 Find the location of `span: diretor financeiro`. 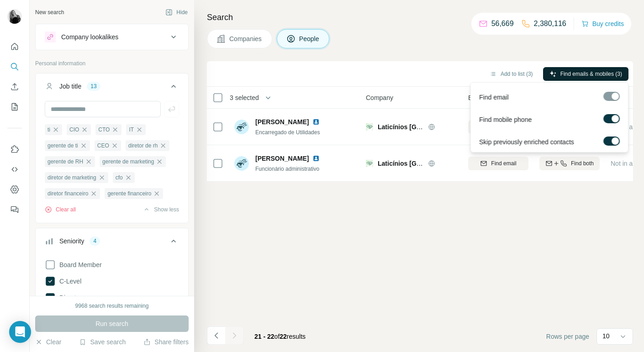

span: diretor financeiro is located at coordinates (68, 194).